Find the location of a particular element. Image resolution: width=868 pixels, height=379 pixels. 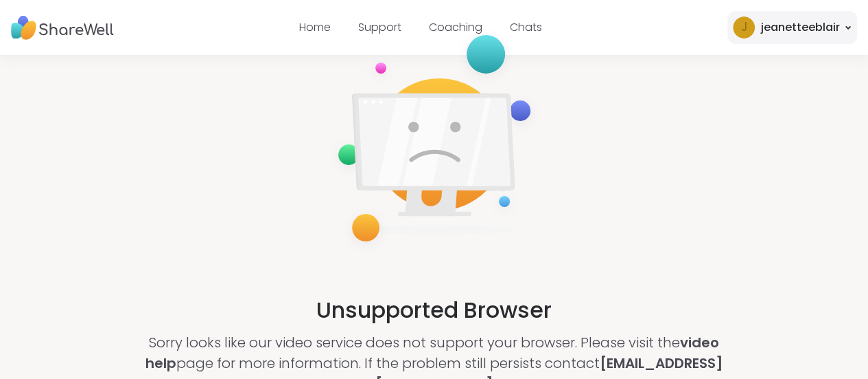

div: jeanetteeblair is located at coordinates (800, 27).